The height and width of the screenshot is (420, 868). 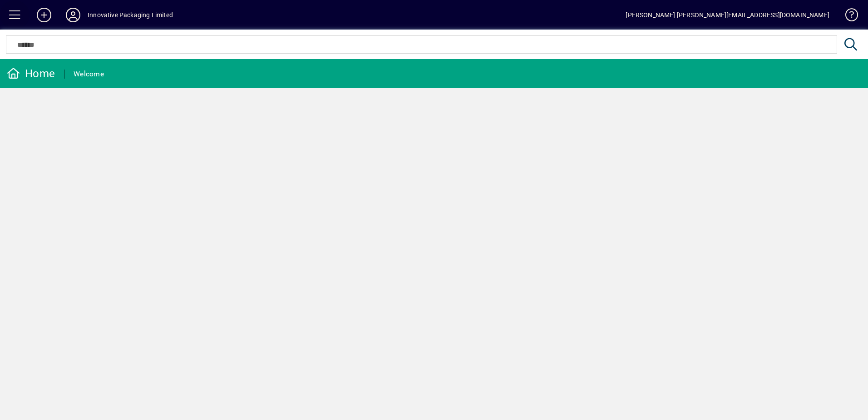 I want to click on button: Add, so click(x=44, y=15).